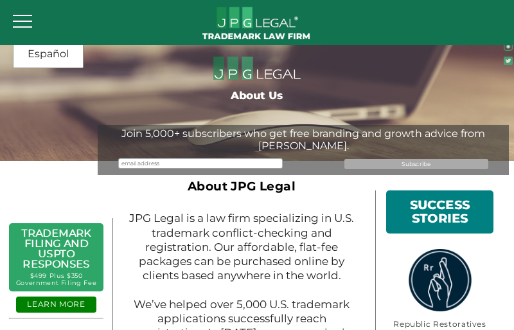  What do you see at coordinates (56, 303) in the screenshot?
I see `a: LEARN MORE` at bounding box center [56, 303].